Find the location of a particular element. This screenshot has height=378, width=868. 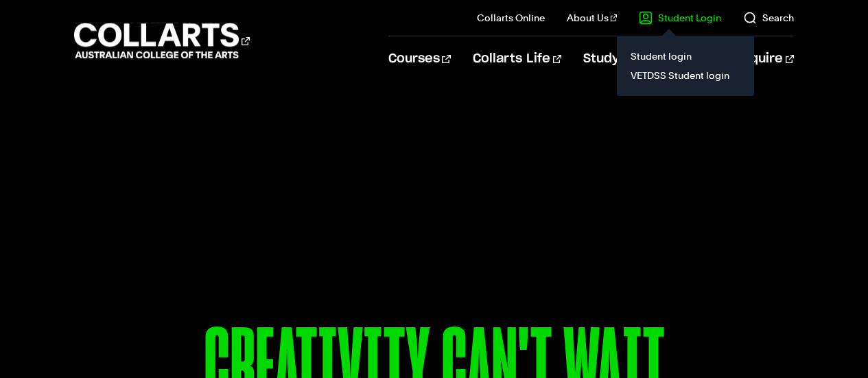

a: Collarts Online is located at coordinates (511, 18).